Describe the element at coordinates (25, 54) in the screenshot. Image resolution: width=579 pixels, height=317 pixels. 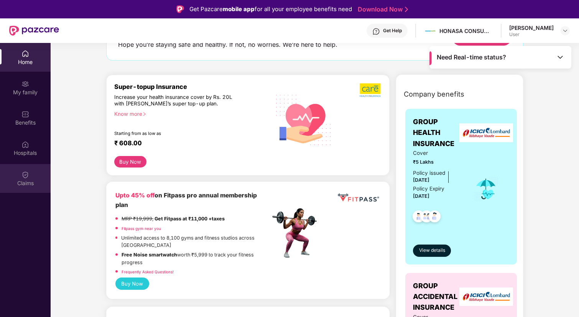
I see `img: svg+xml;base64,PHN2ZyBpZD0iSG9tZSIgeG1sbnM9Imh0dHA6Ly93d3cudzMub3JnLzIwMDAvc3ZnIiB3aWR0aD0iMjAiIG...` at that location.